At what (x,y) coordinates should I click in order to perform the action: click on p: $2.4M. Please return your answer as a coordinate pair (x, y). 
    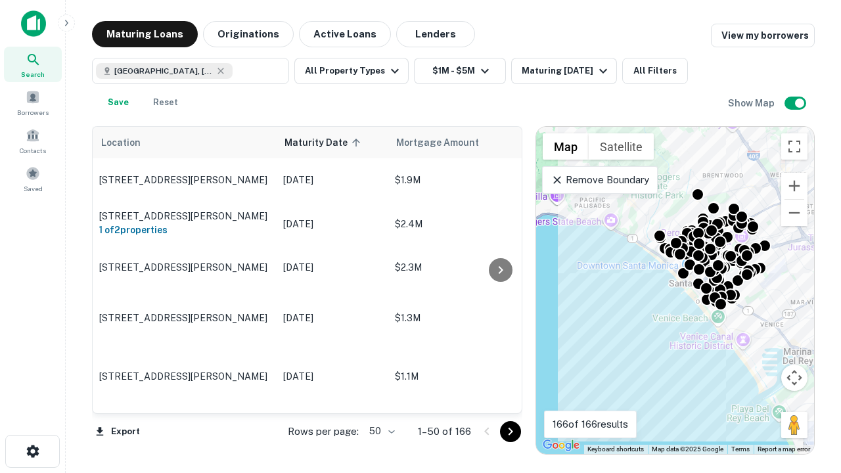
    Looking at the image, I should click on (461, 224).